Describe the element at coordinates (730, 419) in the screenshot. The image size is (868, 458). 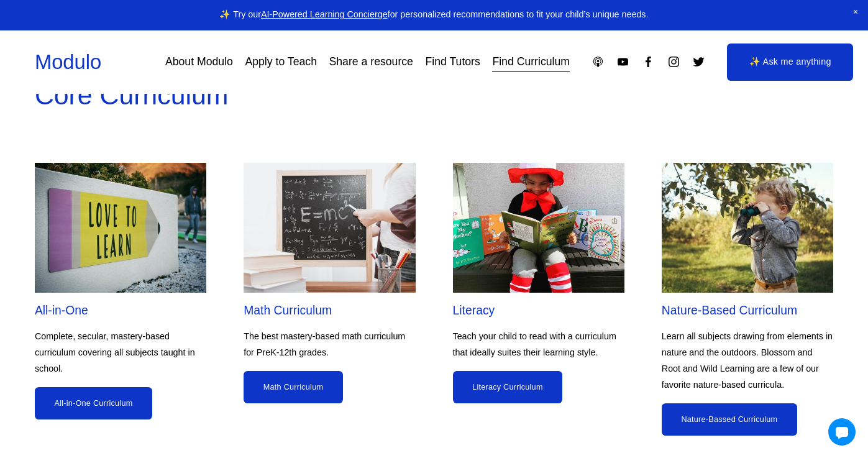
I see `a: Nature-Bassed Curriculum` at that location.